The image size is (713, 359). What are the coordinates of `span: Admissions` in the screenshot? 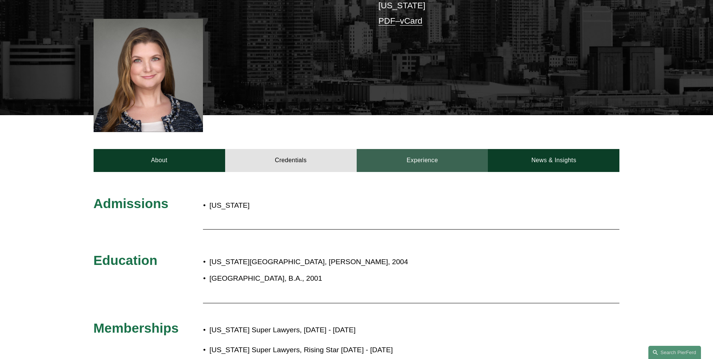 It's located at (131, 203).